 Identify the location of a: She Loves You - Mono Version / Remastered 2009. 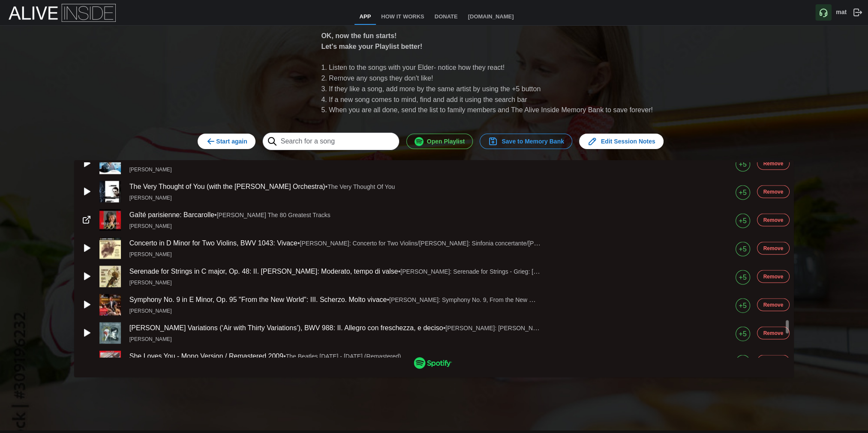
(206, 356).